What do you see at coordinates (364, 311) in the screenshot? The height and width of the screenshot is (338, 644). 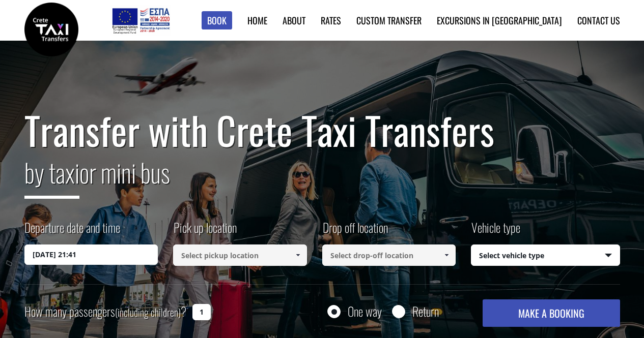 I see `label: One way` at bounding box center [364, 311].